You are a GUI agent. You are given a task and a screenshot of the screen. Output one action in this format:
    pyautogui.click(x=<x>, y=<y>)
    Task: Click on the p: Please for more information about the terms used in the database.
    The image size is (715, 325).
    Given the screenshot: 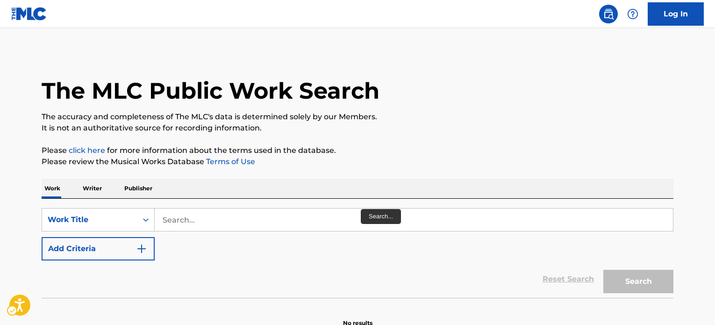 What is the action you would take?
    pyautogui.click(x=357, y=150)
    